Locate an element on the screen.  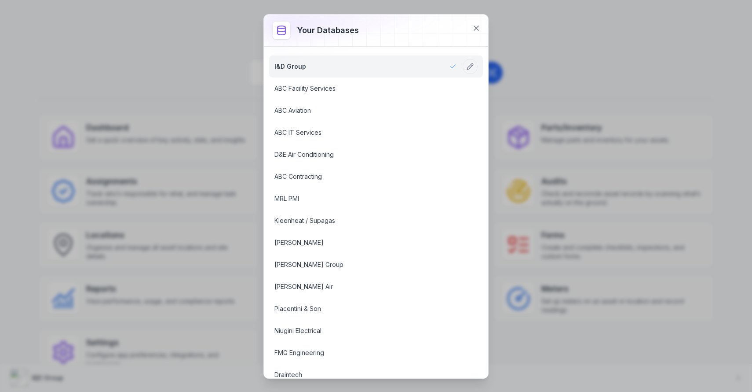
a: ABC Contracting is located at coordinates (366, 176).